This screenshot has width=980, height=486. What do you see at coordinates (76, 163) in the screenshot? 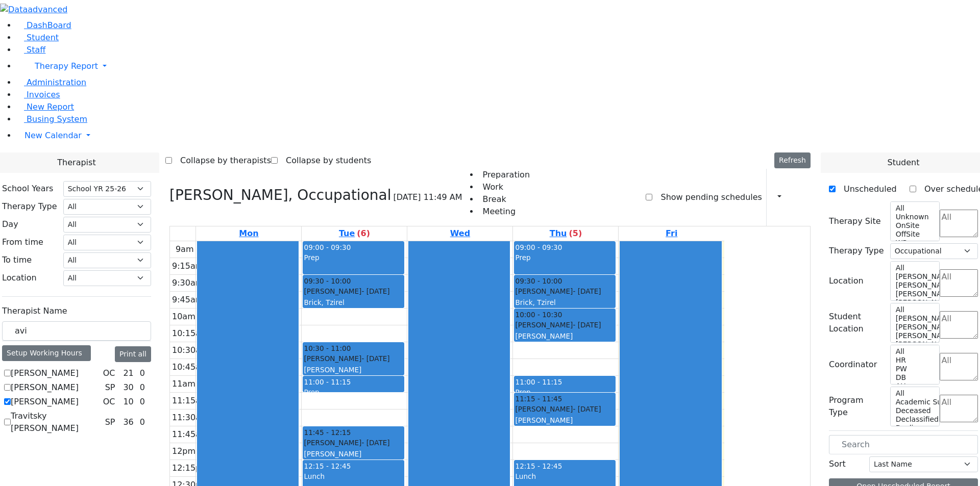
I see `span: Therapist` at bounding box center [76, 163].